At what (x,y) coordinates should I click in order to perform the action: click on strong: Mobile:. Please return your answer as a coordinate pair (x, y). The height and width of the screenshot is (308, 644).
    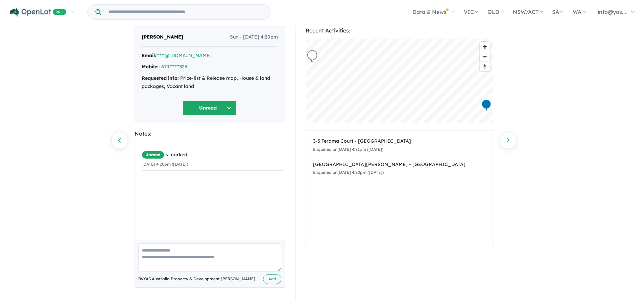
    Looking at the image, I should click on (150, 67).